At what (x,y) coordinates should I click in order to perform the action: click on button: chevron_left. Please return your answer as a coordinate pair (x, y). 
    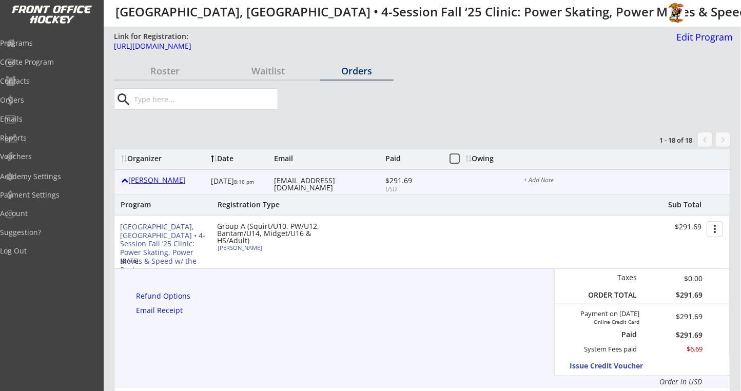
    Looking at the image, I should click on (705, 140).